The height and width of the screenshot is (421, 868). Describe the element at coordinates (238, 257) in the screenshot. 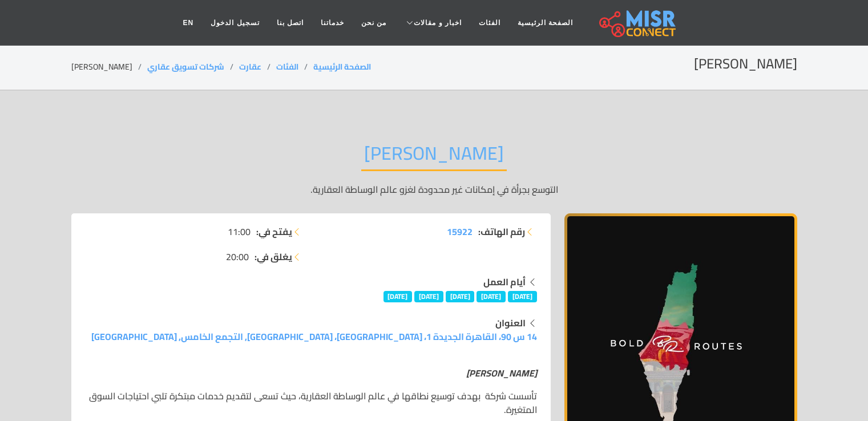

I see `span: 20:00` at that location.